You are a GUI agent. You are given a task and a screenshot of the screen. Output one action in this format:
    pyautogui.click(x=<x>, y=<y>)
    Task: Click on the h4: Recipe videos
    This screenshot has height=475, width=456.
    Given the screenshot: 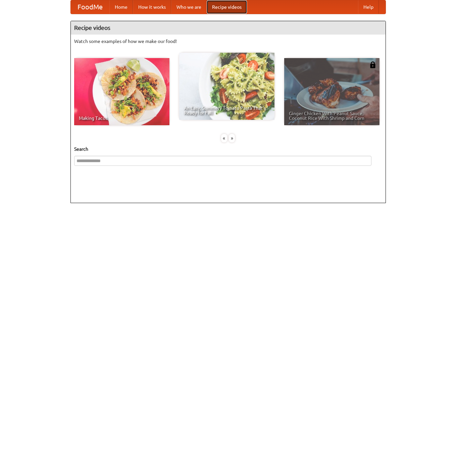 What is the action you would take?
    pyautogui.click(x=228, y=28)
    